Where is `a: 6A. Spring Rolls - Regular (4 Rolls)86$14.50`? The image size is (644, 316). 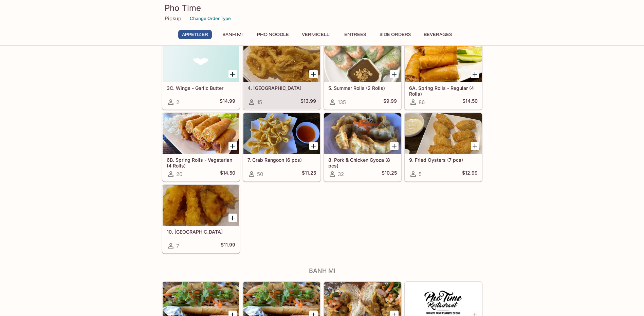 a: 6A. Spring Rolls - Regular (4 Rolls)86$14.50 is located at coordinates (444, 75).